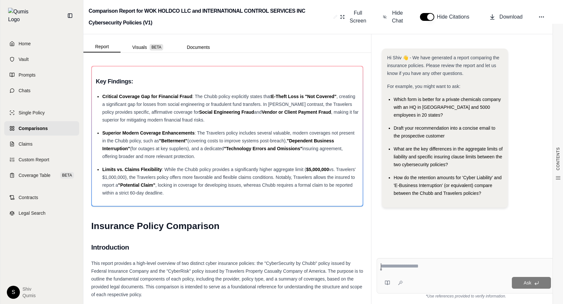 The width and height of the screenshot is (563, 304). I want to click on a: Single Policy, so click(42, 113).